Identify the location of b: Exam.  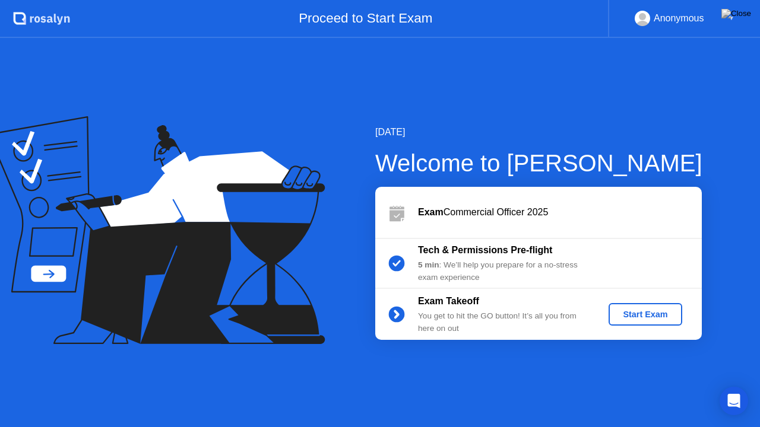
(430, 212).